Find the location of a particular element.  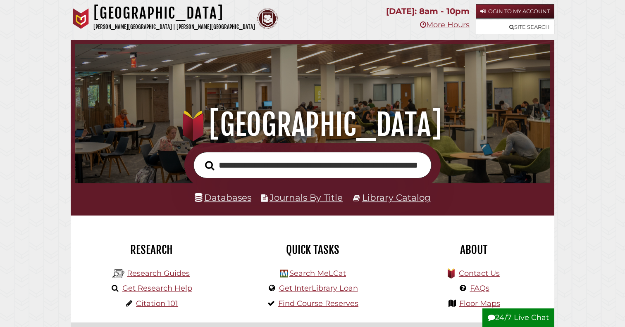

a: Find Course Reserves is located at coordinates (318, 304).